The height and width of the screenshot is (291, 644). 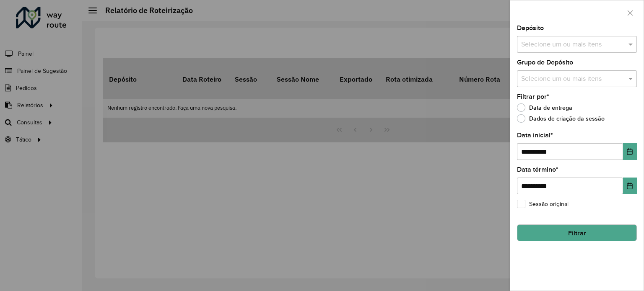 What do you see at coordinates (545, 62) in the screenshot?
I see `font: Grupo de Depósito` at bounding box center [545, 62].